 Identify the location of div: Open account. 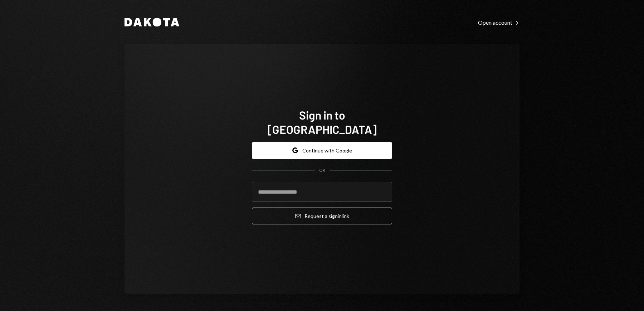
(499, 23).